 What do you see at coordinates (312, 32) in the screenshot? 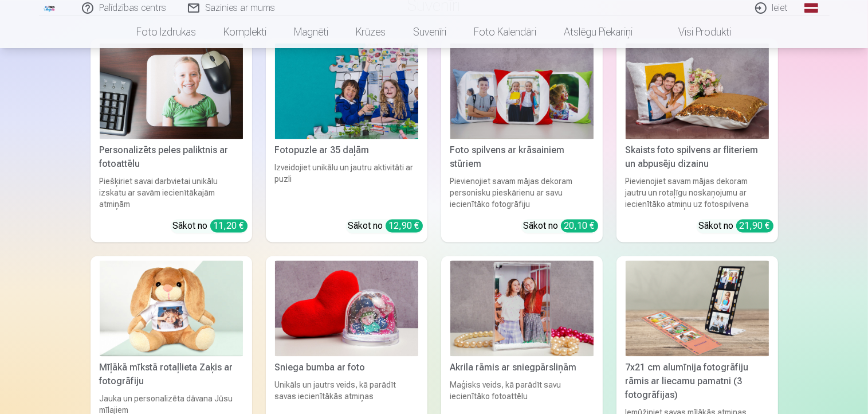
I see `a: Magnēti` at bounding box center [312, 32].